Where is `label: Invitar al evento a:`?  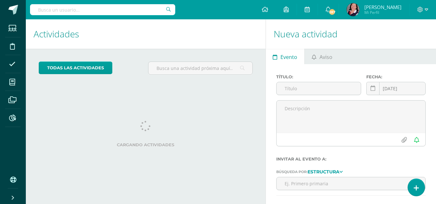
label: Invitar al evento a: is located at coordinates (351, 159).